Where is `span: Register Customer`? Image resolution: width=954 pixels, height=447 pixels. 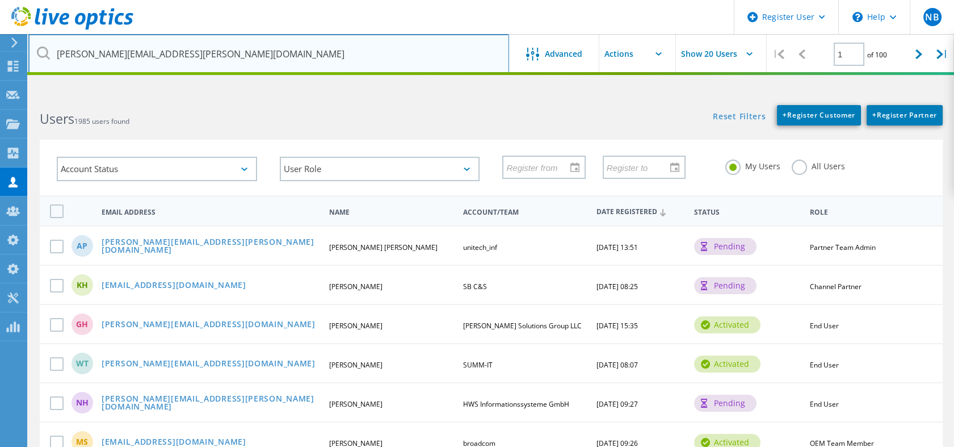
span: Register Customer is located at coordinates (819, 115).